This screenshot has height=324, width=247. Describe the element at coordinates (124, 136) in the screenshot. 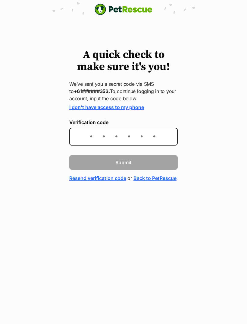

I see `input: Enter the 6-digit verification code sent to your device` at that location.